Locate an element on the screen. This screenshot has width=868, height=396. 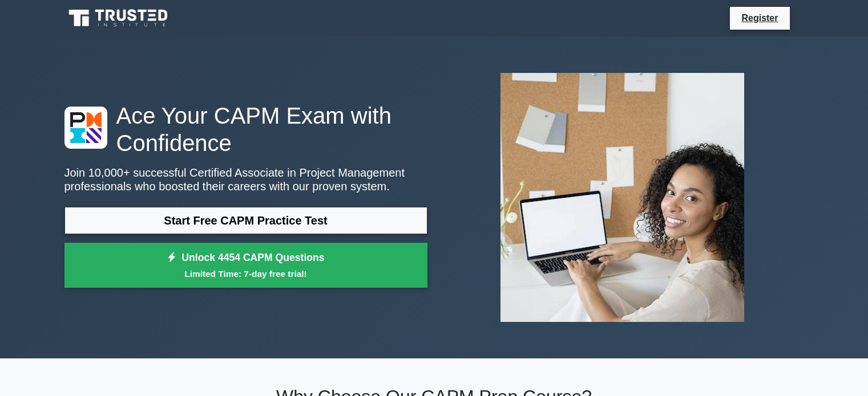
p: Join 10,000+ successful Certified Associate in Project Management professionals who boosted their... is located at coordinates (246, 180).